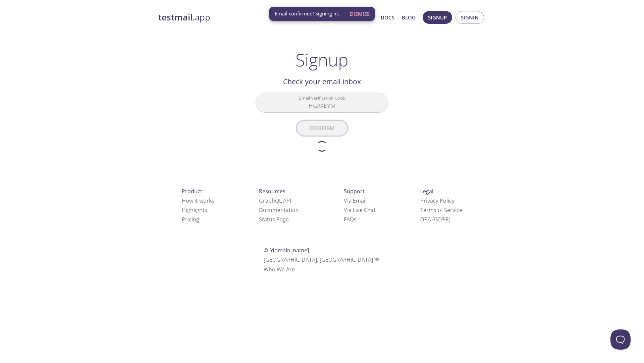  What do you see at coordinates (437, 201) in the screenshot?
I see `a: Privacy Policy` at bounding box center [437, 201].